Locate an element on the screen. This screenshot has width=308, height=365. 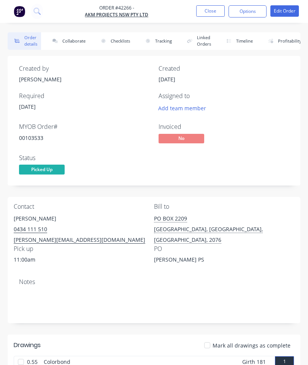
div: Created is located at coordinates (224, 68).